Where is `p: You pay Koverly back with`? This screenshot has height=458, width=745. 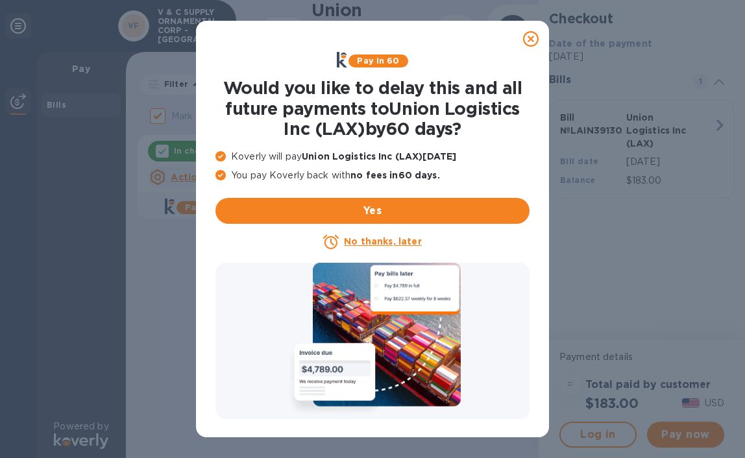 p: You pay Koverly back with is located at coordinates (372, 175).